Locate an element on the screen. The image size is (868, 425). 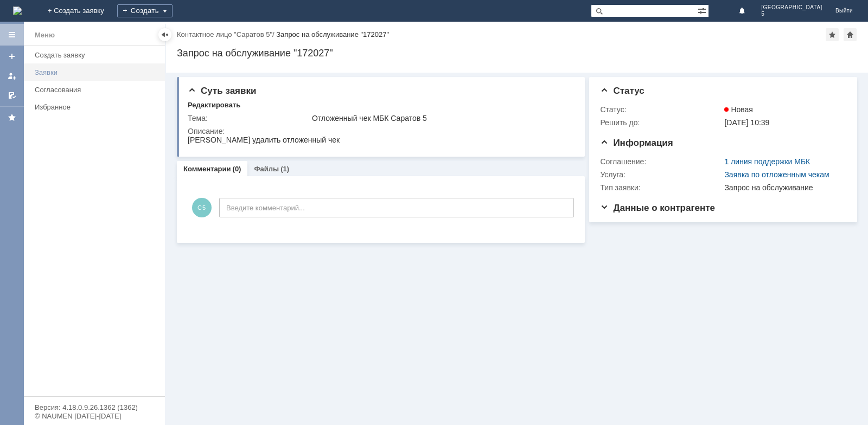
a: Файлы is located at coordinates (267, 169).